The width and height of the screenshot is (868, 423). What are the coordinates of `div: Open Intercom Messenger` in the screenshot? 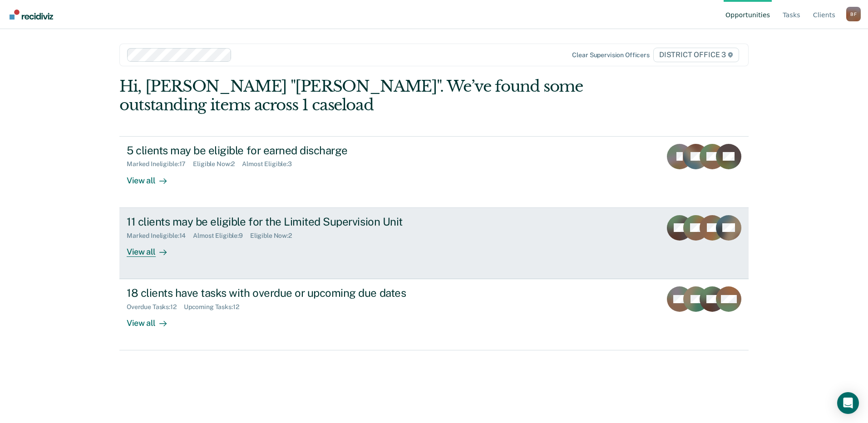 It's located at (848, 403).